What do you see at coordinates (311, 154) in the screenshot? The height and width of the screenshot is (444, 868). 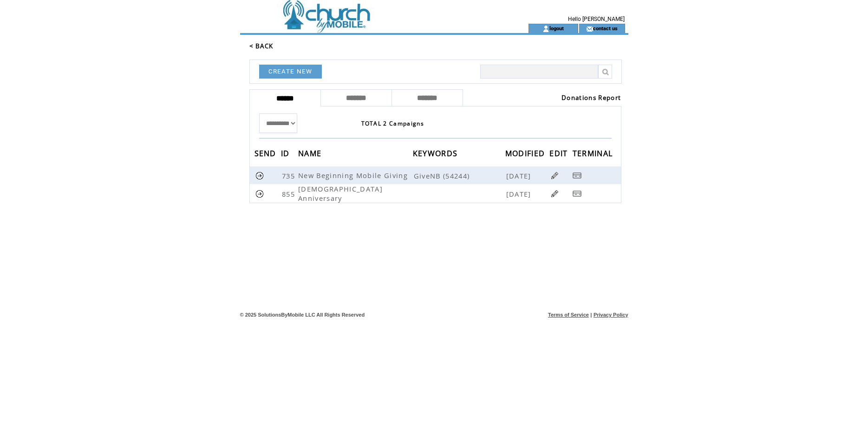 I see `span: NAME` at bounding box center [311, 154].